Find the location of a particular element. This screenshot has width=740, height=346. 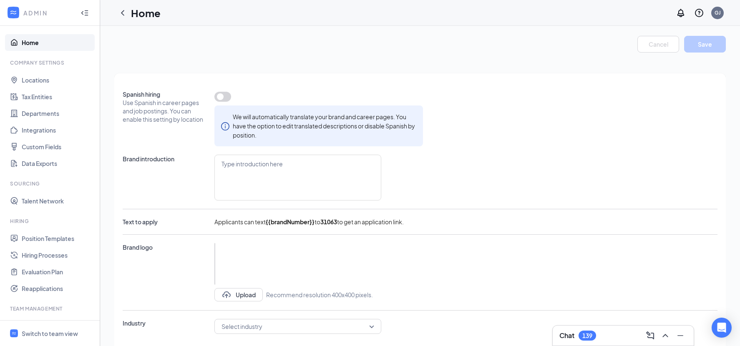

span: Text to apply is located at coordinates (164, 222).